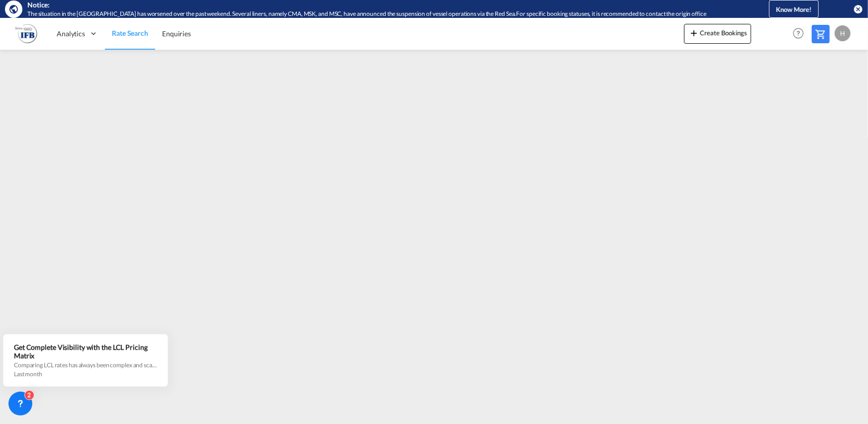 Image resolution: width=868 pixels, height=424 pixels. I want to click on md-icon: icon-close-circle, so click(858, 9).